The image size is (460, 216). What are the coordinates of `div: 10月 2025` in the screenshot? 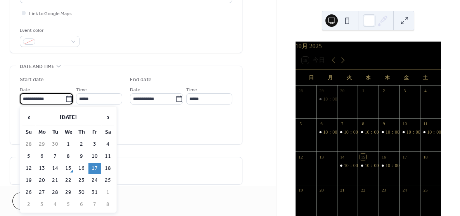 It's located at (368, 46).